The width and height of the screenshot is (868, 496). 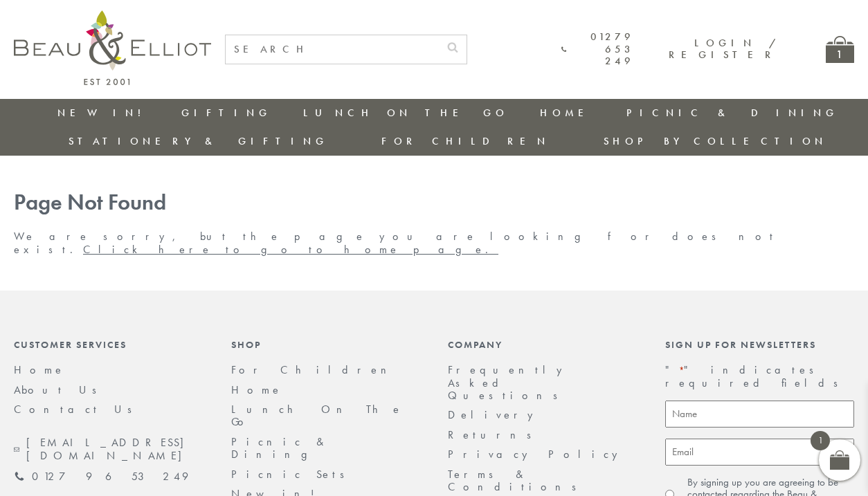 I want to click on a: Terms & Conditions, so click(x=516, y=480).